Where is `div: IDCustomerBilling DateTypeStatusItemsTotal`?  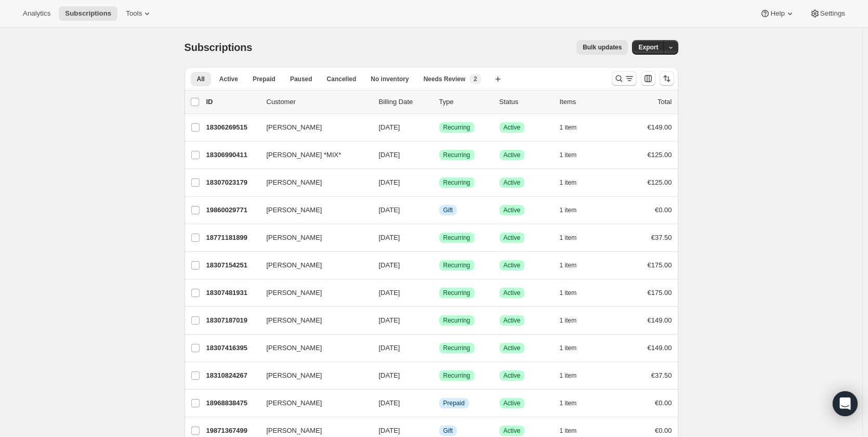 div: IDCustomerBilling DateTypeStatusItemsTotal is located at coordinates (439, 102).